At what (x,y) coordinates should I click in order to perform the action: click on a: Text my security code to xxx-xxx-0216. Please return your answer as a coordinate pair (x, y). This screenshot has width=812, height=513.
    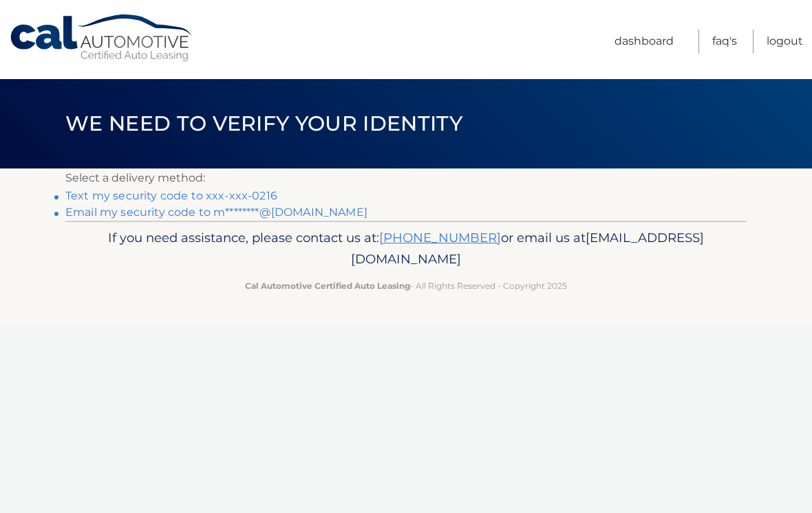
    Looking at the image, I should click on (171, 196).